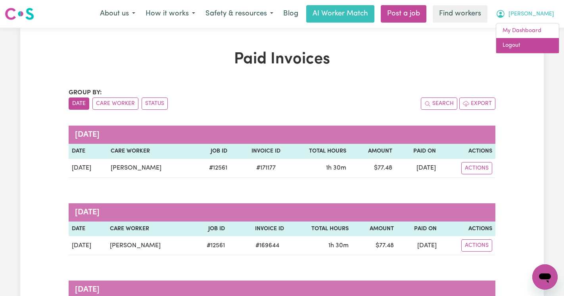 The height and width of the screenshot is (296, 564). Describe the element at coordinates (155, 104) in the screenshot. I see `button: sort invoices by paid status` at that location.